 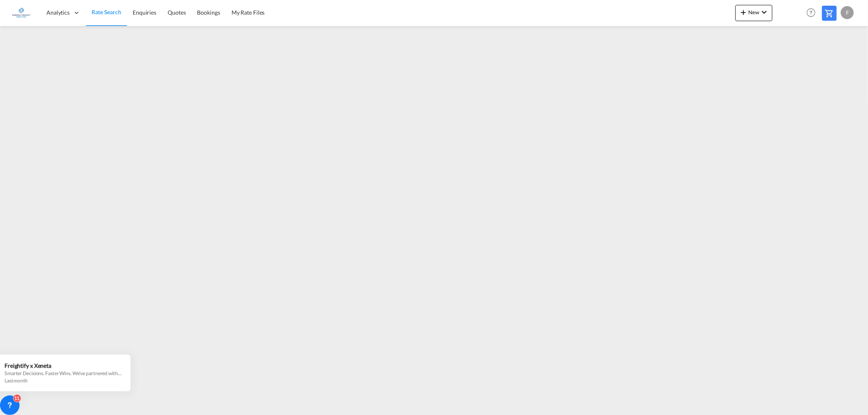 What do you see at coordinates (811, 12) in the screenshot?
I see `span: Help` at bounding box center [811, 12].